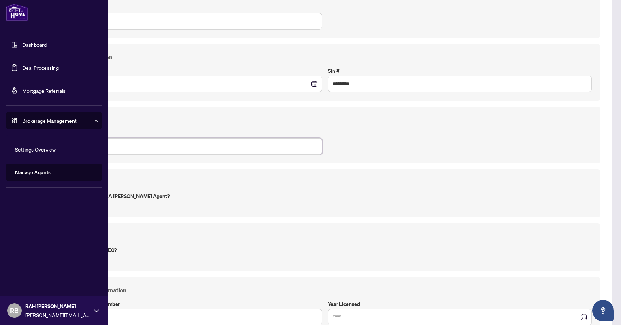 The image size is (621, 325). Describe the element at coordinates (33, 172) in the screenshot. I see `a: Manage Agents` at that location.